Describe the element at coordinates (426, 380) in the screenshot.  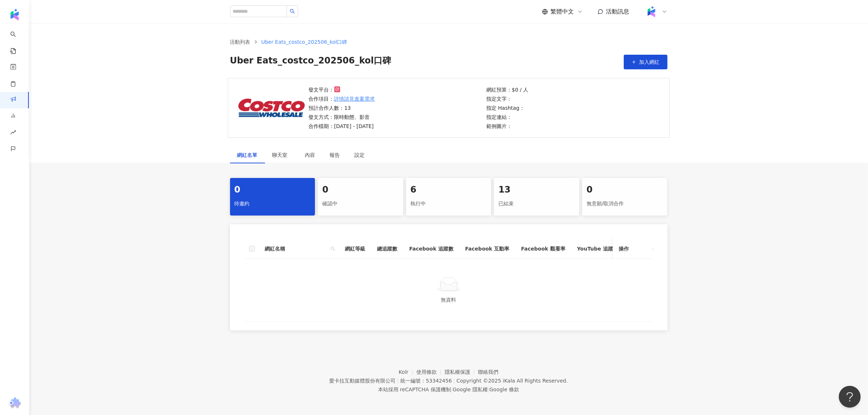
I see `div: 統一編號：53342456` at that location.